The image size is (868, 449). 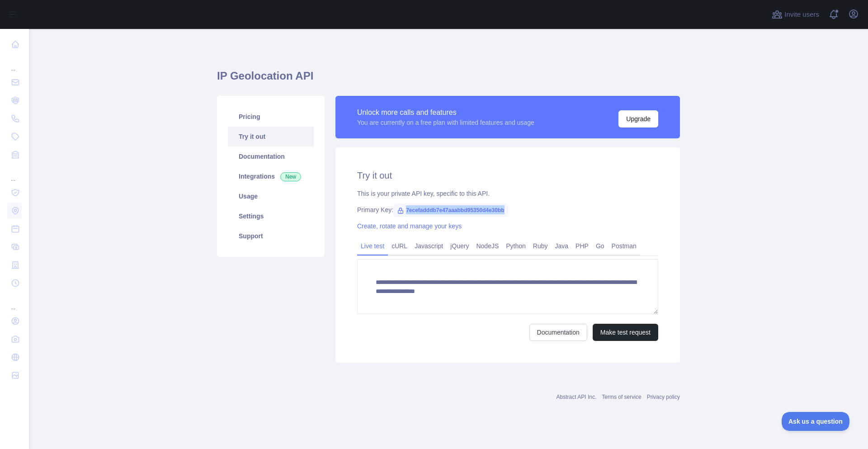 I want to click on a: Privacy policy, so click(x=663, y=397).